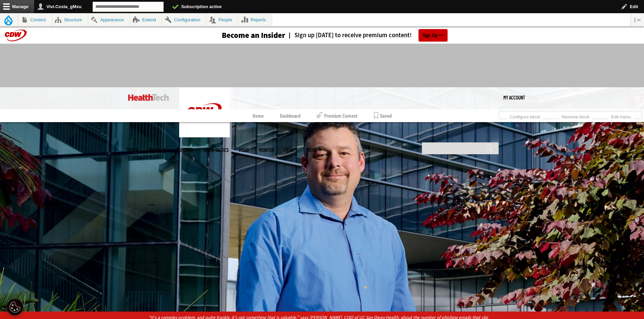 Image resolution: width=644 pixels, height=319 pixels. Describe the element at coordinates (243, 150) in the screenshot. I see `a: Video` at that location.